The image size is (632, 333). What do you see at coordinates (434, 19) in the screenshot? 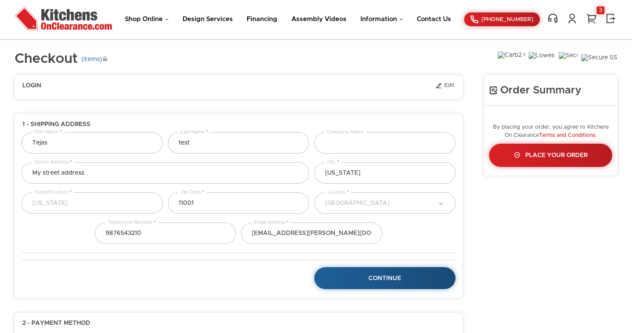
I see `a: Contact Us` at bounding box center [434, 19].